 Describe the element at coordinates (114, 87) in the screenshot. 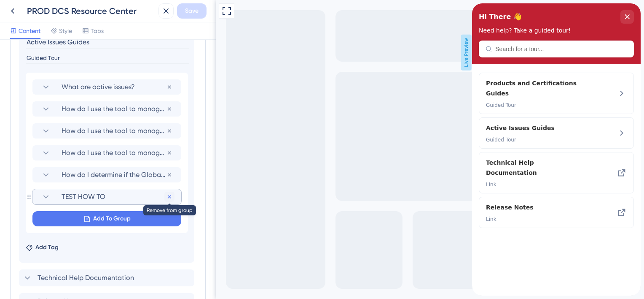

I see `span: What are active issues?` at that location.